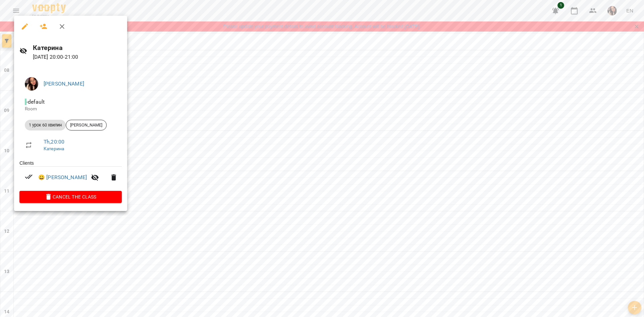  I want to click on h6: Катерина, so click(77, 47).